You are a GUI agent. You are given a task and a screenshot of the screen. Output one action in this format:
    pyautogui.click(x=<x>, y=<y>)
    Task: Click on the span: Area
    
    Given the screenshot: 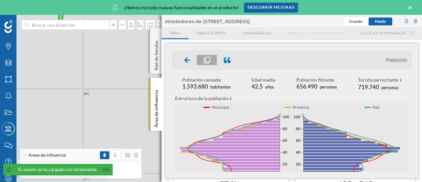 What is the action you would take?
    pyautogui.click(x=175, y=33)
    